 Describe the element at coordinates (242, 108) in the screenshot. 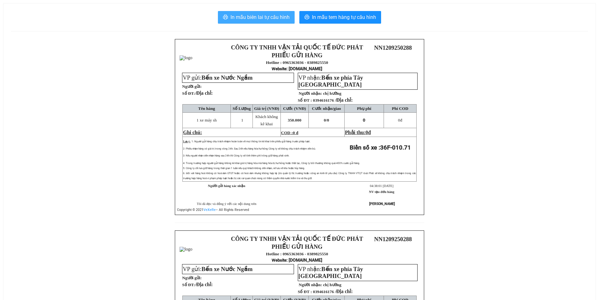

I see `span: Số Lượng` at that location.